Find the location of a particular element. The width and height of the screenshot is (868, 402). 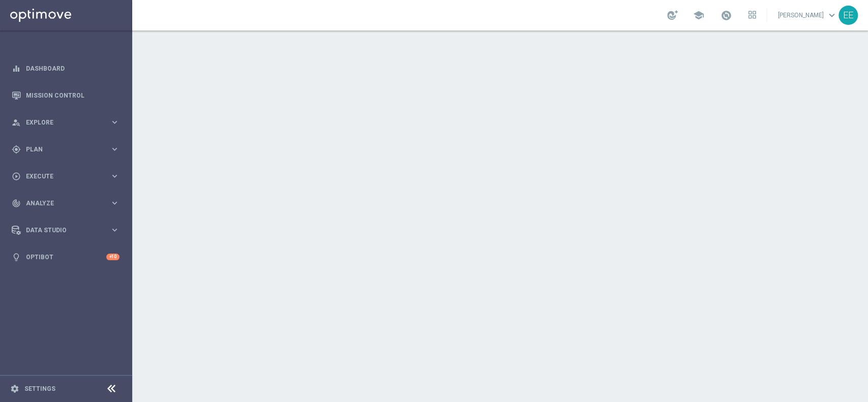

span: Explore is located at coordinates (68, 123).